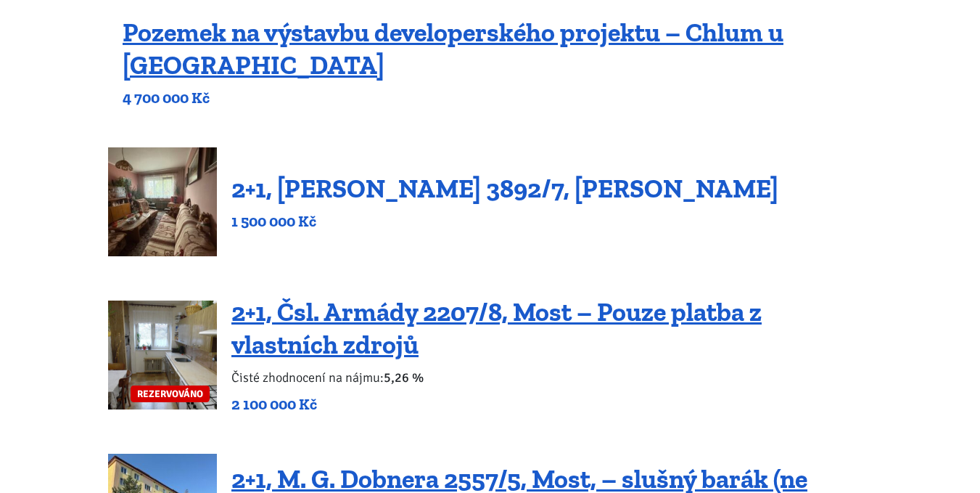  I want to click on p: 2 100 000 Kč, so click(551, 404).